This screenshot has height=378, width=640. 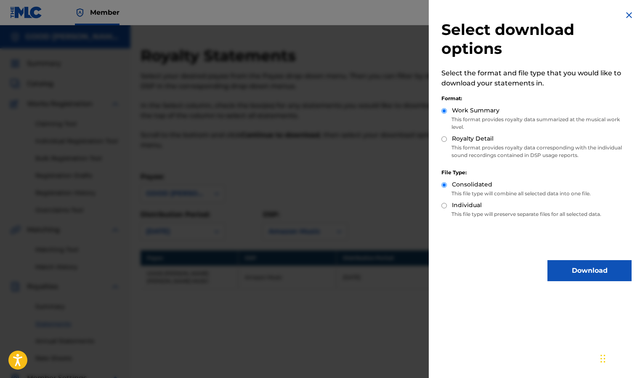 What do you see at coordinates (603, 359) in the screenshot?
I see `div: Drag` at bounding box center [603, 359].